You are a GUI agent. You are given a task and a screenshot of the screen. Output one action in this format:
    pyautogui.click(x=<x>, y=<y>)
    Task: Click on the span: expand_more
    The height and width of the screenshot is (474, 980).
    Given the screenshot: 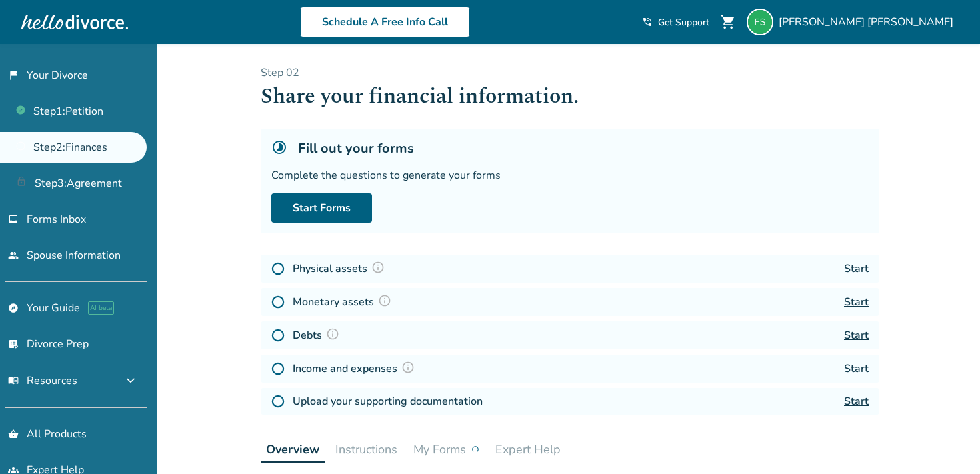 What is the action you would take?
    pyautogui.click(x=131, y=380)
    